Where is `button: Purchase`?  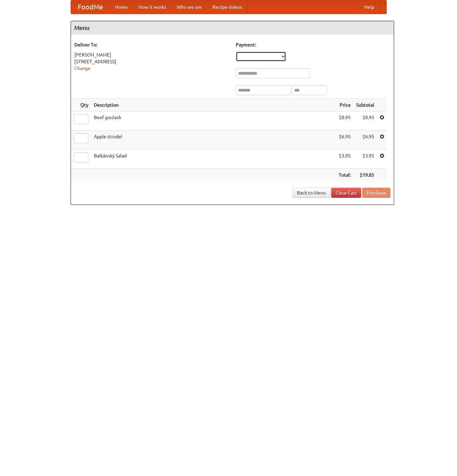 button: Purchase is located at coordinates (377, 193).